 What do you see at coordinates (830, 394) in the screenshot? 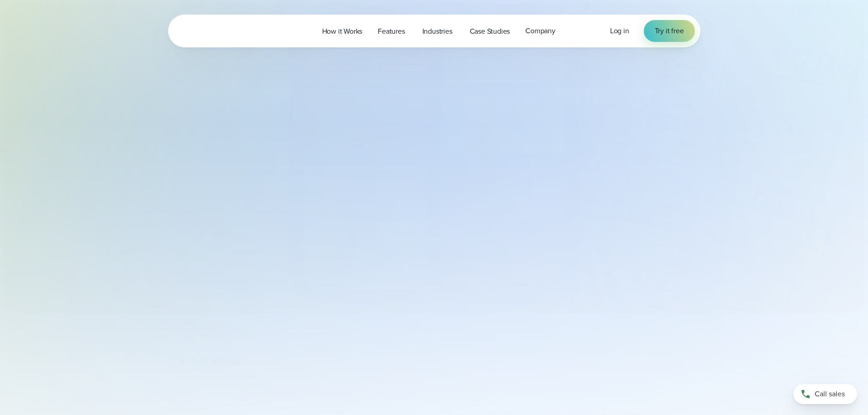
I see `span: Call sales` at bounding box center [830, 394].